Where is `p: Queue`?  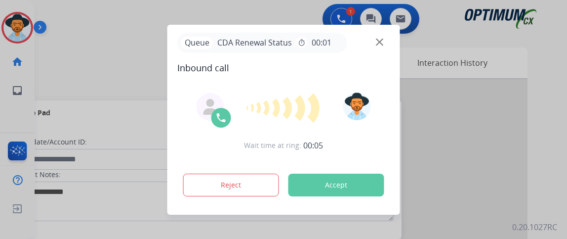 p: Queue is located at coordinates (197, 42).